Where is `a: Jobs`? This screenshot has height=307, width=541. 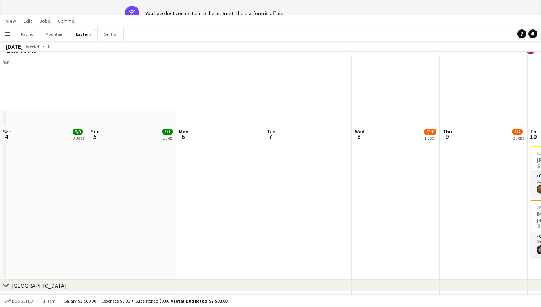
a: Jobs is located at coordinates (45, 21).